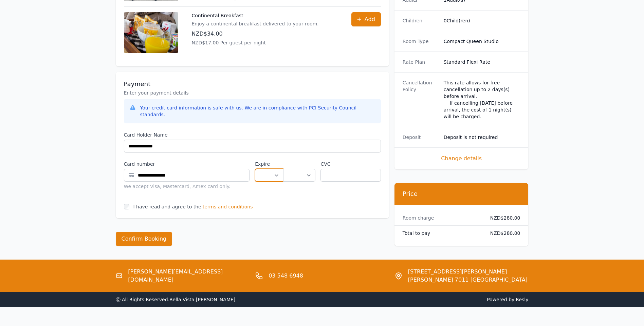  I want to click on h3: Price, so click(461, 194).